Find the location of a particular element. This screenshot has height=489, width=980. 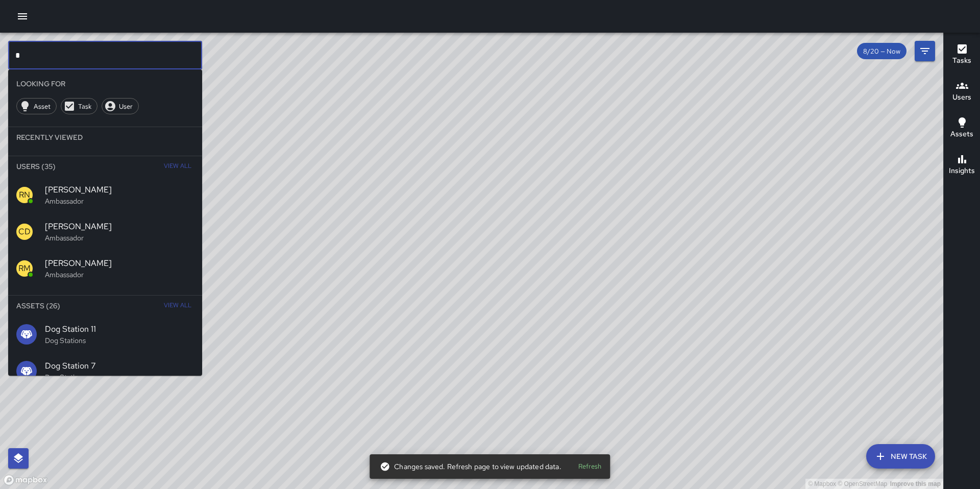

div: Changes saved. Refresh page to view updated data. is located at coordinates (471, 467).